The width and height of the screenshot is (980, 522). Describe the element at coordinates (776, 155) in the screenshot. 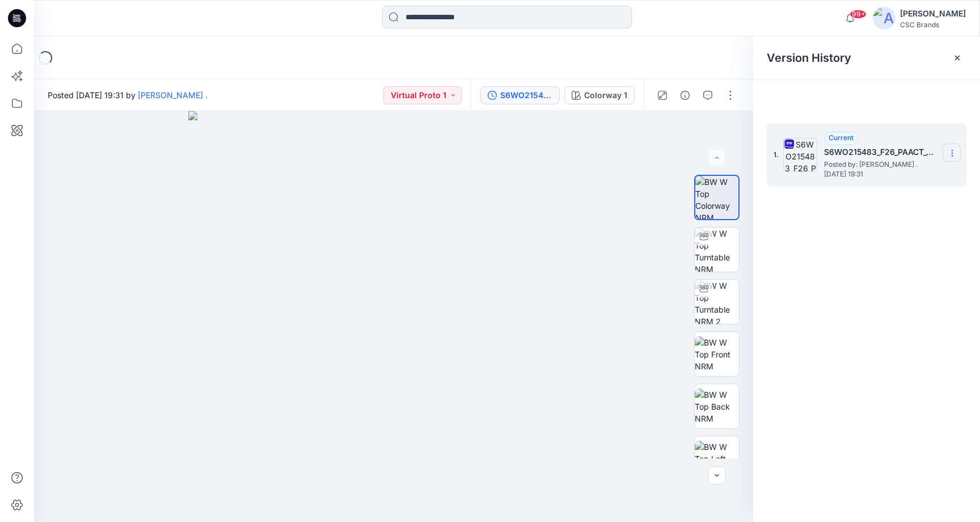

I see `span: 1.` at that location.